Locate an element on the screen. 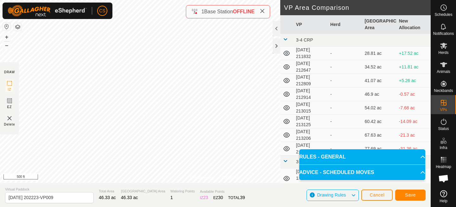 This screenshot has width=456, height=207. span: Status is located at coordinates (443, 129).